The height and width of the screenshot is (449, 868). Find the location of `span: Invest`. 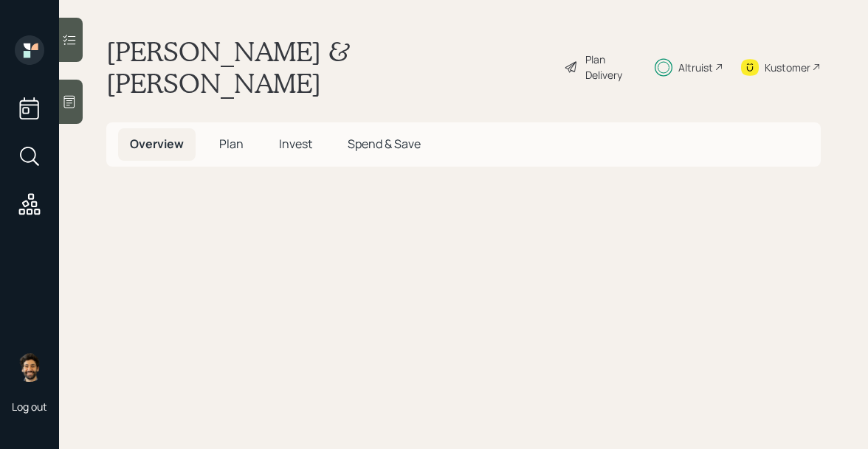

span: Invest is located at coordinates (296, 144).